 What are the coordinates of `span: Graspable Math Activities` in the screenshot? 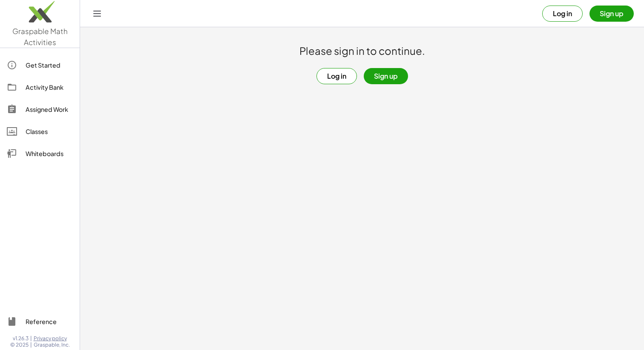 It's located at (40, 36).